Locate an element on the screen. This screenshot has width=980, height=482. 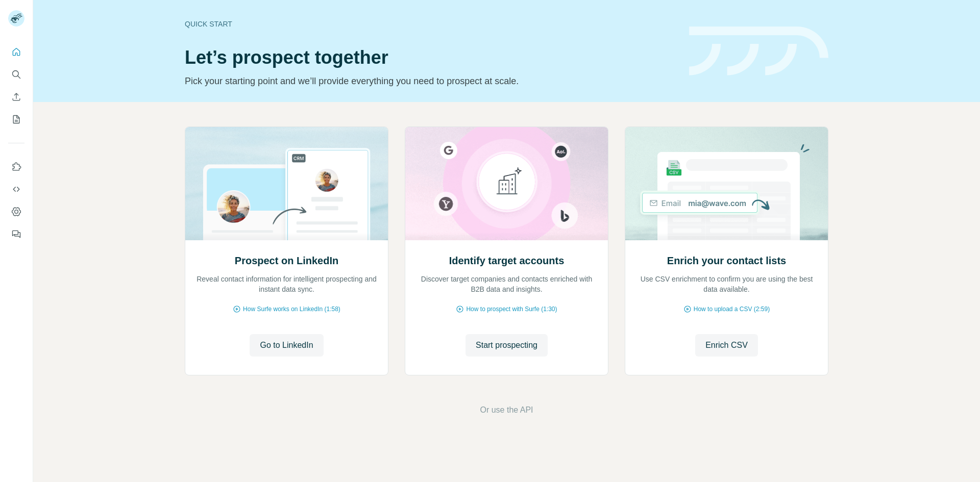
div: Quick start is located at coordinates (431, 24).